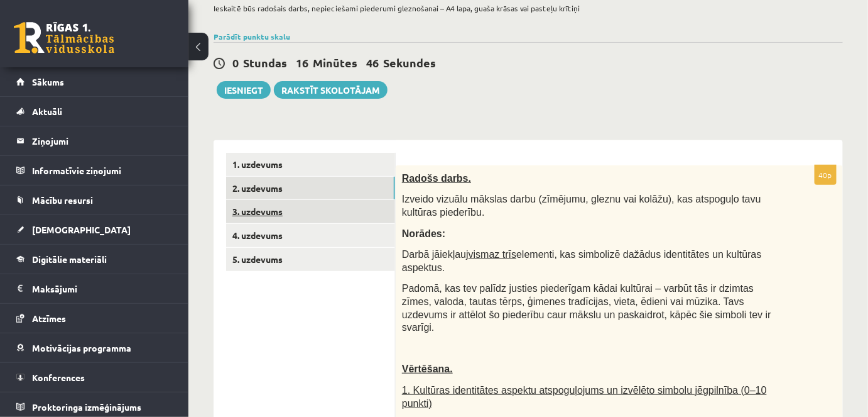 The height and width of the screenshot is (417, 868). Describe the element at coordinates (584, 397) in the screenshot. I see `span: 1. Kultūras identitātes aspektu atspoguļojums un izvēlēto simbolu jēgpilnība (0–10 punkti)` at that location.